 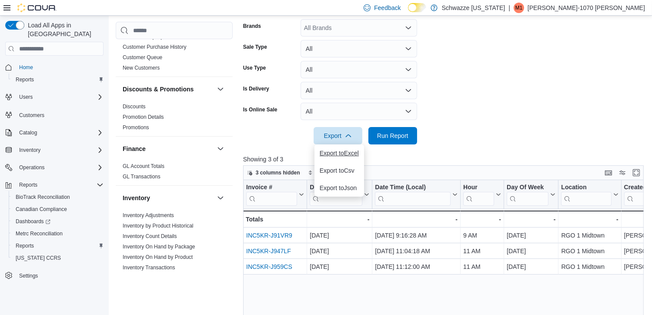 I want to click on label: Is Online Sale, so click(x=260, y=110).